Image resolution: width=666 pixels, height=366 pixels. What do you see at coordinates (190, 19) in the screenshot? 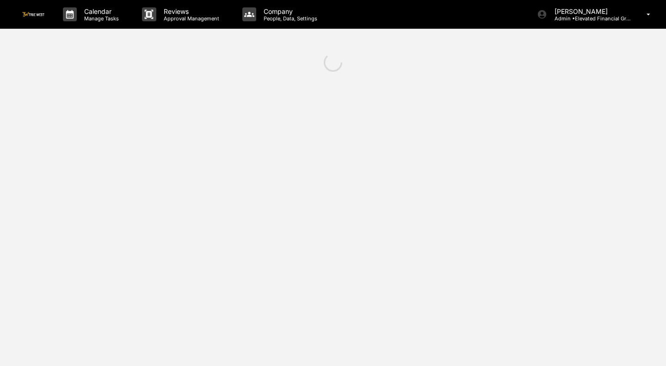
I see `p: Approval Management` at bounding box center [190, 19].